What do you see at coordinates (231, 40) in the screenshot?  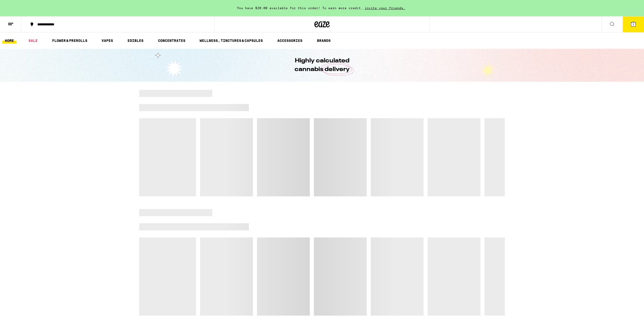 I see `a: WELLNESS, TINCTURES & CAPSULES` at bounding box center [231, 40].